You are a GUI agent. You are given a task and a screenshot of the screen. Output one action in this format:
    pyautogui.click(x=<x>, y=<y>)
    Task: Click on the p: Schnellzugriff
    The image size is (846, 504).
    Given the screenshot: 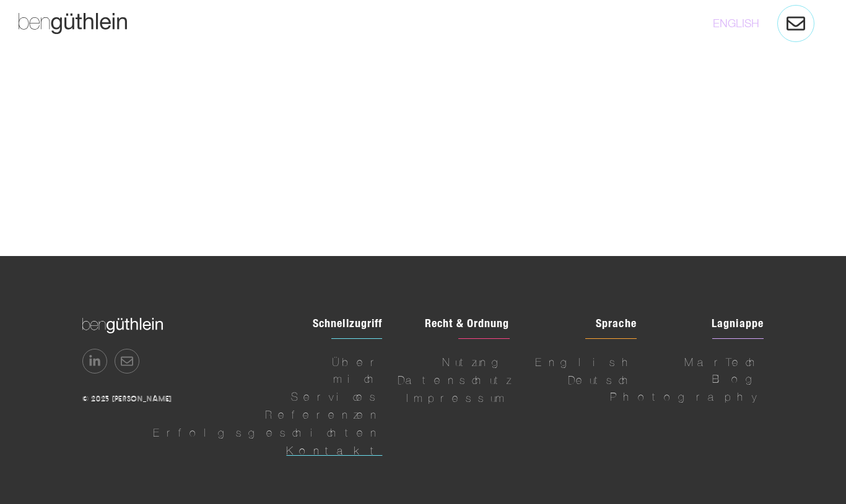 What is the action you would take?
    pyautogui.click(x=330, y=324)
    